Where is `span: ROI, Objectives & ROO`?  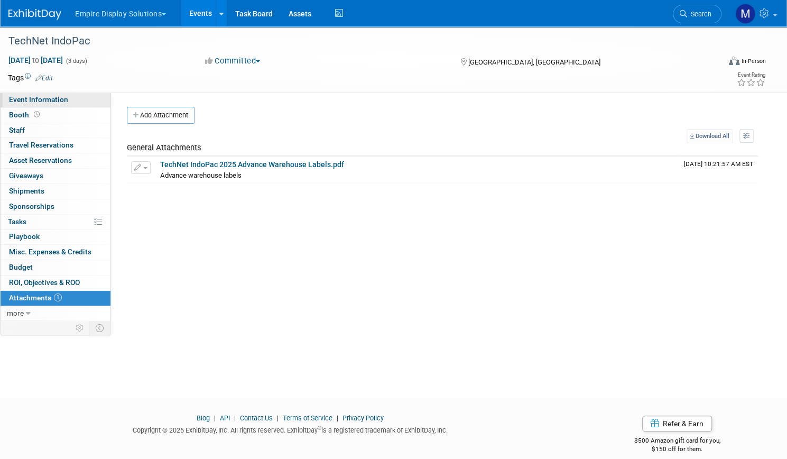
span: ROI, Objectives & ROO is located at coordinates (44, 282).